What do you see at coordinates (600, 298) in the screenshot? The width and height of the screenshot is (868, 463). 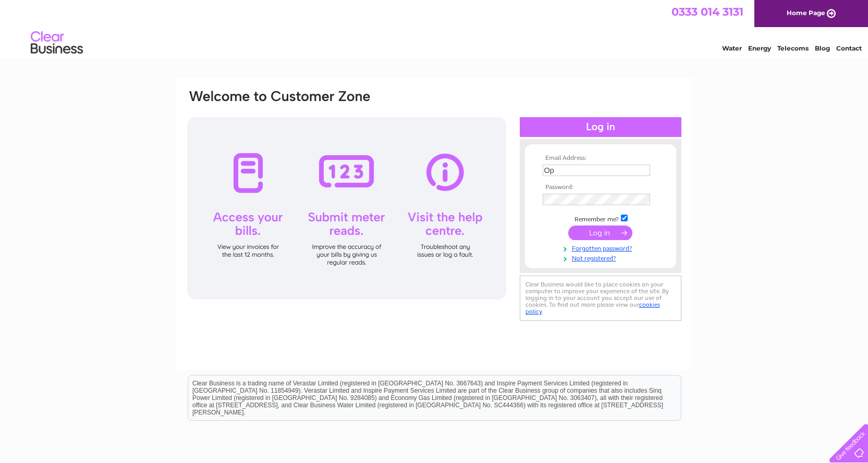 I see `div: Clear Business would like to place cookies on your computer to improve your experience of the sit...` at bounding box center [600, 298].